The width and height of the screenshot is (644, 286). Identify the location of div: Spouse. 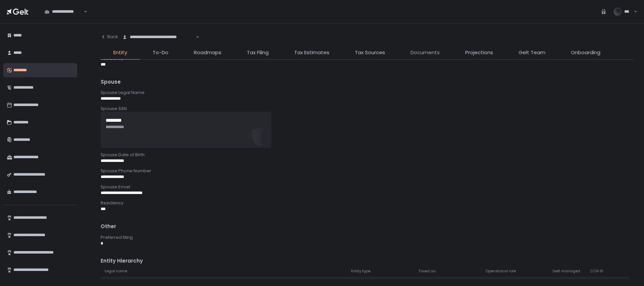
(367, 82).